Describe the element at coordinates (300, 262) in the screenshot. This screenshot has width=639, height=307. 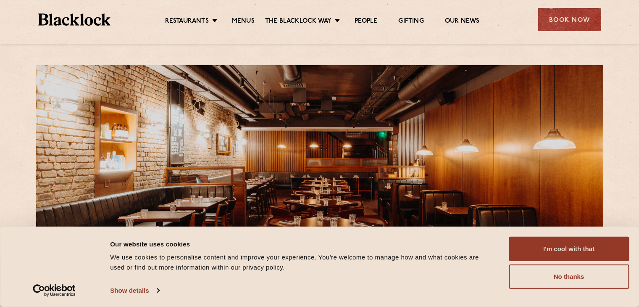
I see `div: We use cookies to personalise content and improve your experience. You're welcome to manage how a...` at that location.